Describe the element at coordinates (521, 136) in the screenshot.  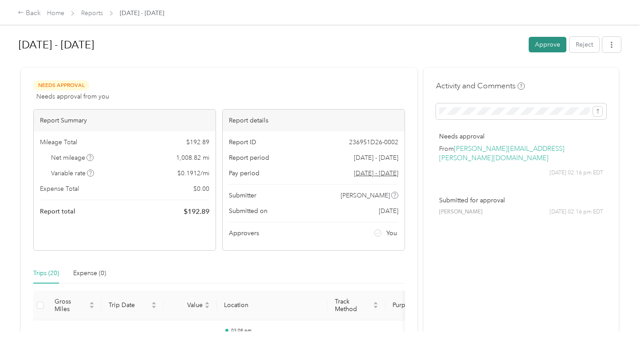
I see `p: Needs approval` at that location.